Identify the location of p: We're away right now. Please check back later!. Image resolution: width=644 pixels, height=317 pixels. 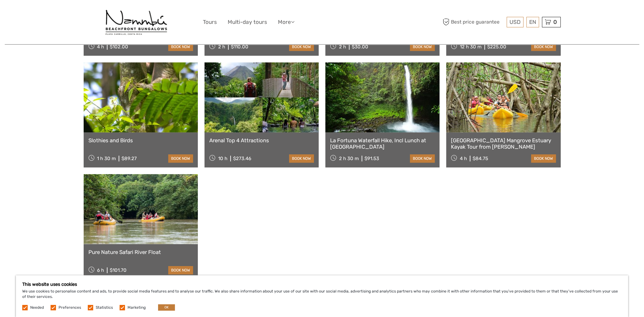
(40, 14).